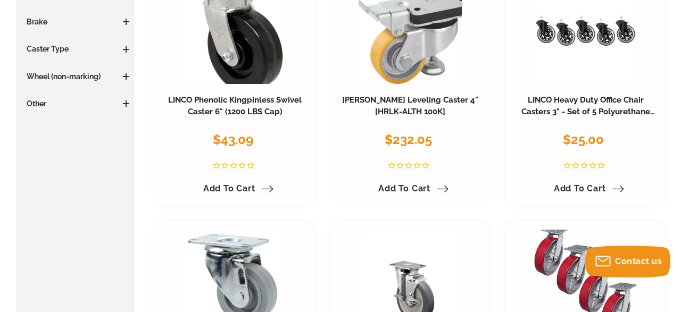 This screenshot has height=312, width=681. Describe the element at coordinates (75, 22) in the screenshot. I see `h3: Brake` at that location.